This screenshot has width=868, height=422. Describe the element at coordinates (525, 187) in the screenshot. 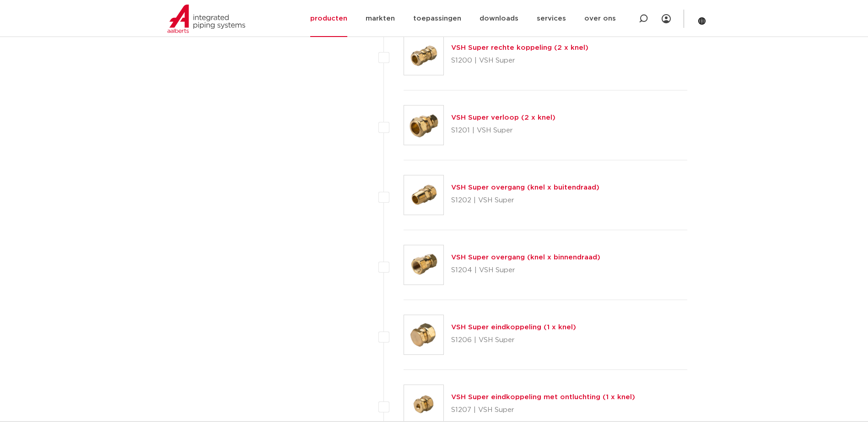

I see `a: VSH Super overgang (knel x buitendraad)` at that location.